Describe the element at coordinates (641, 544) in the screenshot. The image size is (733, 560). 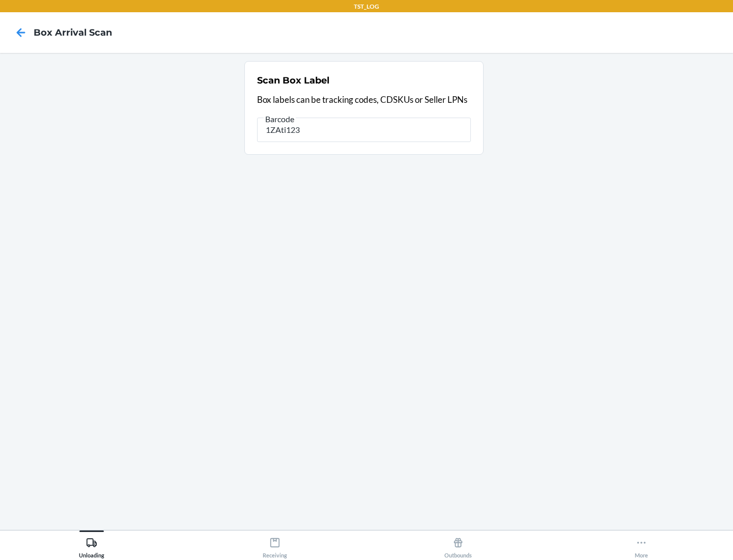
I see `button: More` at that location.